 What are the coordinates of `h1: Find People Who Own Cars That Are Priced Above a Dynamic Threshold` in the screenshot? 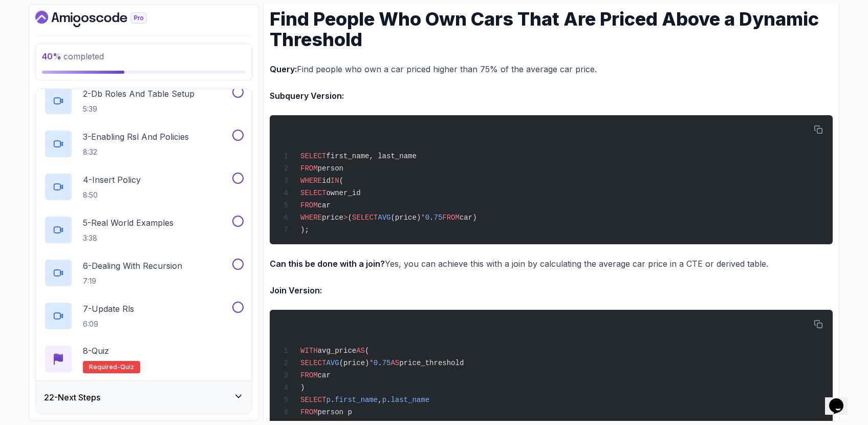 It's located at (551, 29).